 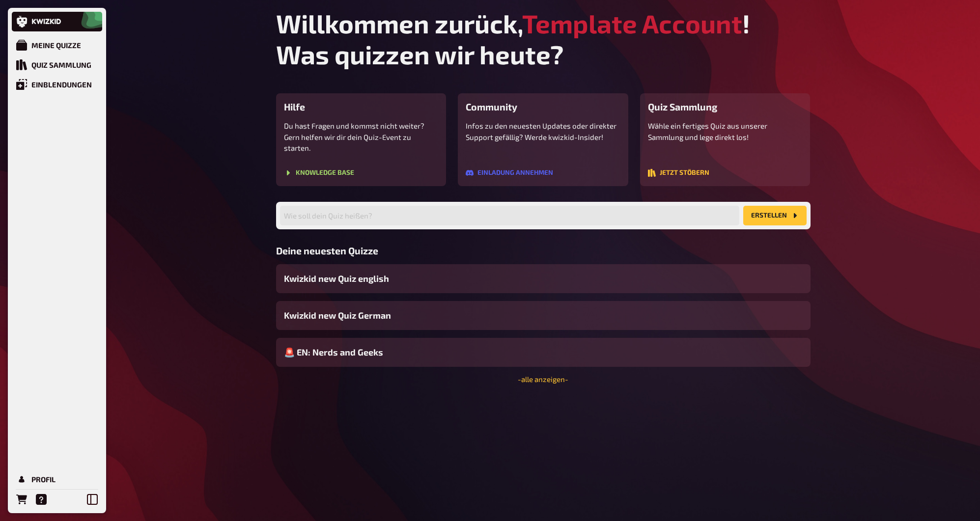 What do you see at coordinates (510, 173) in the screenshot?
I see `button: Einladung annehmen` at bounding box center [510, 173].